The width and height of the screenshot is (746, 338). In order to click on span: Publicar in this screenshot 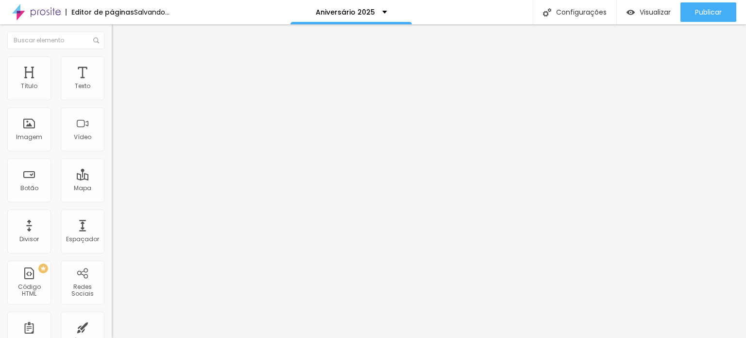, I will do `click(708, 12)`.